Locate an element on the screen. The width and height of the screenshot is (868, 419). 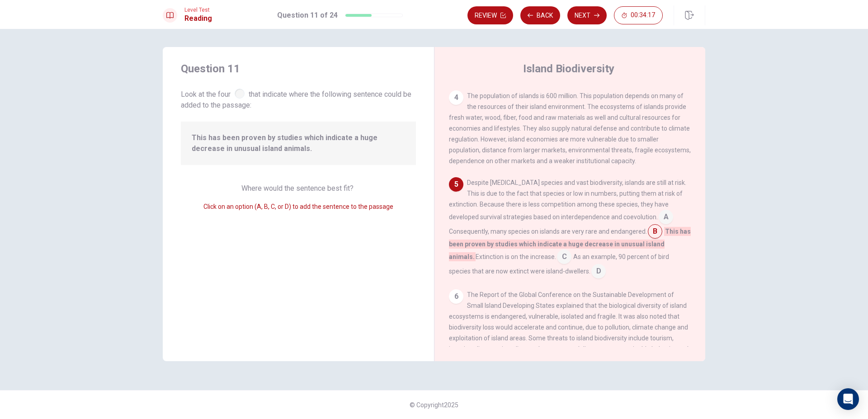
span: The Report of the Global Conference on the Sustainable Development of Small Island Developing Sta... is located at coordinates (569, 349).